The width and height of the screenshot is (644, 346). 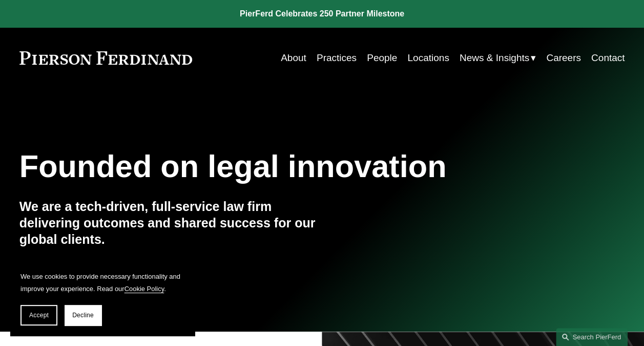 What do you see at coordinates (497, 58) in the screenshot?
I see `a: folder dropdown` at bounding box center [497, 58].